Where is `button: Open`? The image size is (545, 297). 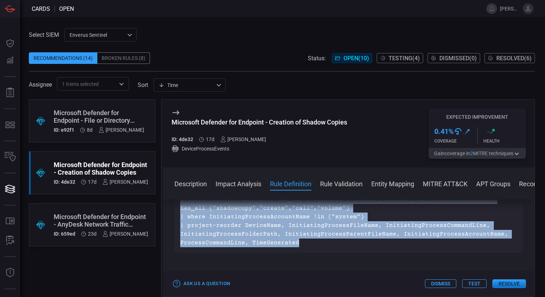 button: Open is located at coordinates (122, 84).